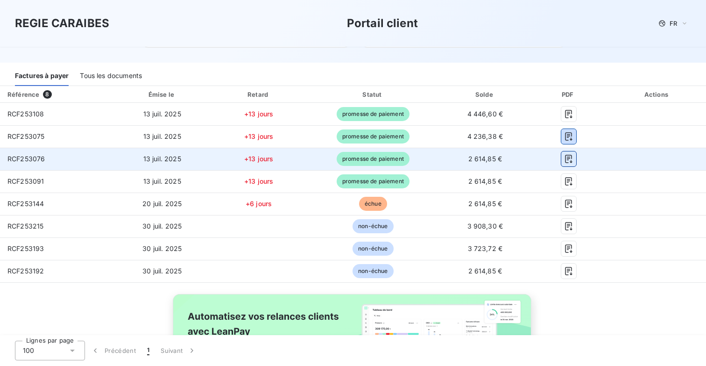  I want to click on div: Référence, so click(23, 94).